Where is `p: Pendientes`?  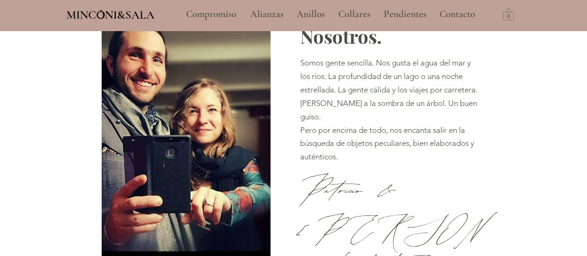
p: Pendientes is located at coordinates (405, 14).